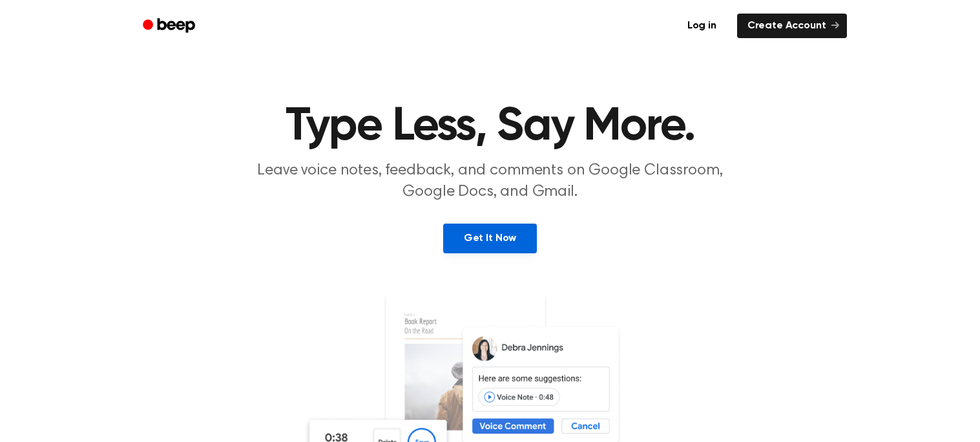 The width and height of the screenshot is (980, 442). What do you see at coordinates (702, 26) in the screenshot?
I see `a: Log in` at bounding box center [702, 26].